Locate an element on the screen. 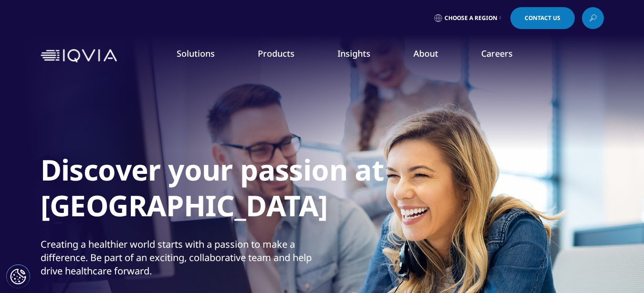 This screenshot has width=644, height=293. nav: Primary is located at coordinates (362, 56).